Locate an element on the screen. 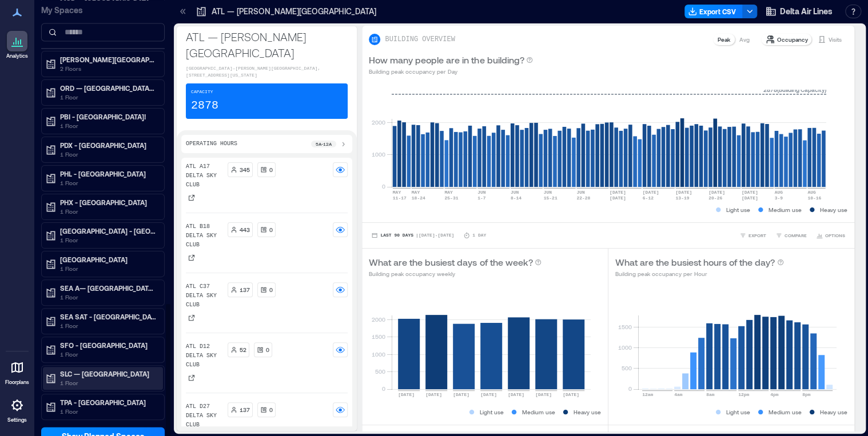 This screenshot has height=436, width=868. p: Visits is located at coordinates (834, 39).